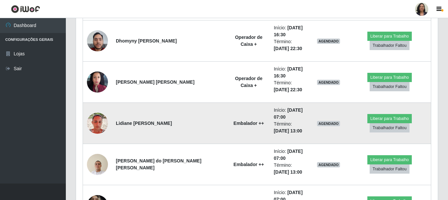  Describe the element at coordinates (98, 41) in the screenshot. I see `img: 1720441499263.jpeg` at that location.